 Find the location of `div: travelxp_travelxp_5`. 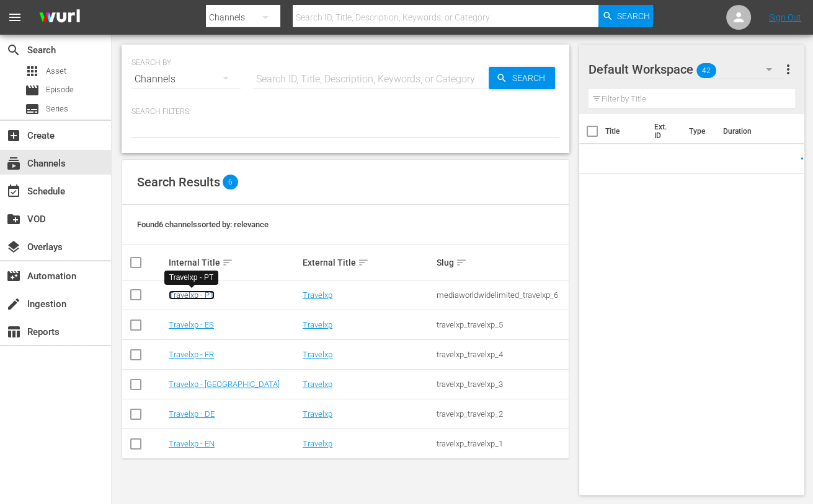

div: travelxp_travelxp_5 is located at coordinates (501, 325).